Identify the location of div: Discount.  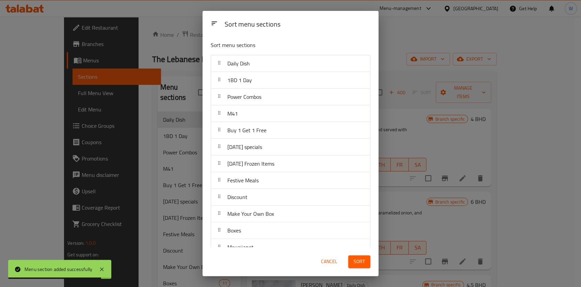
(290, 197).